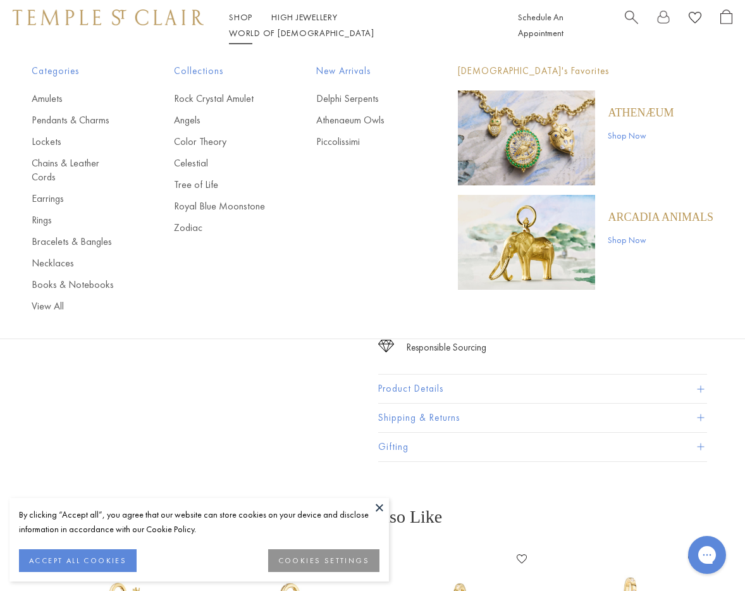 The image size is (745, 591). I want to click on button: Gifting, so click(543, 447).